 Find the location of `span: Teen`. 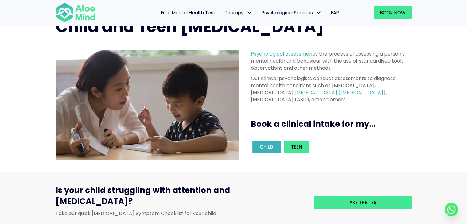

span: Teen is located at coordinates (296, 147).